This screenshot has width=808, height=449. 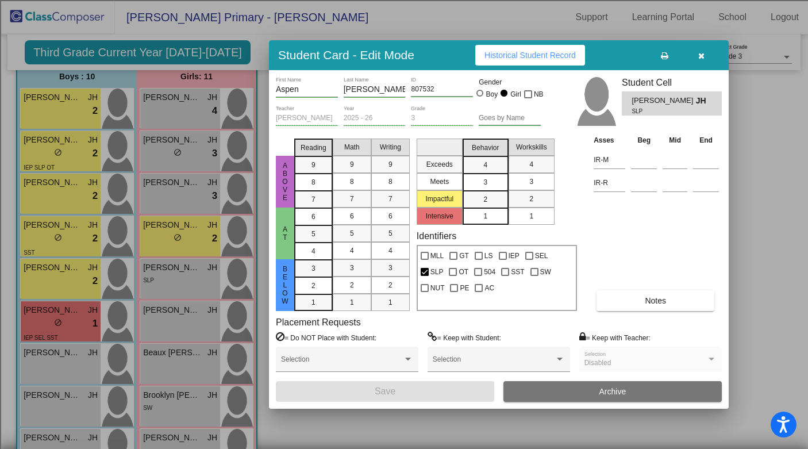 What do you see at coordinates (404, 208) in the screenshot?
I see `div: Television/Radio` at bounding box center [404, 208].